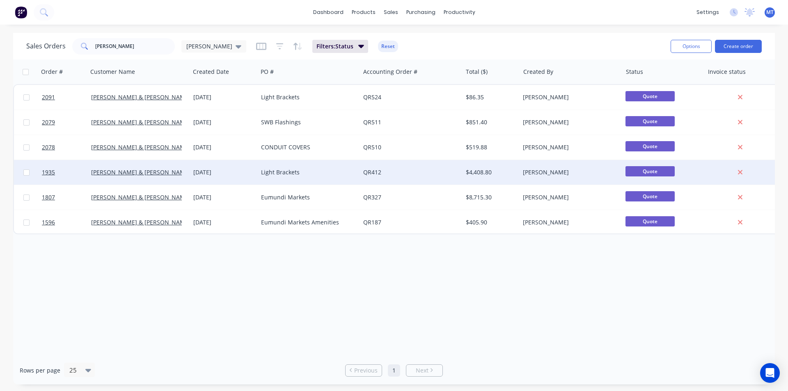  I want to click on div: $851.40, so click(489, 122).